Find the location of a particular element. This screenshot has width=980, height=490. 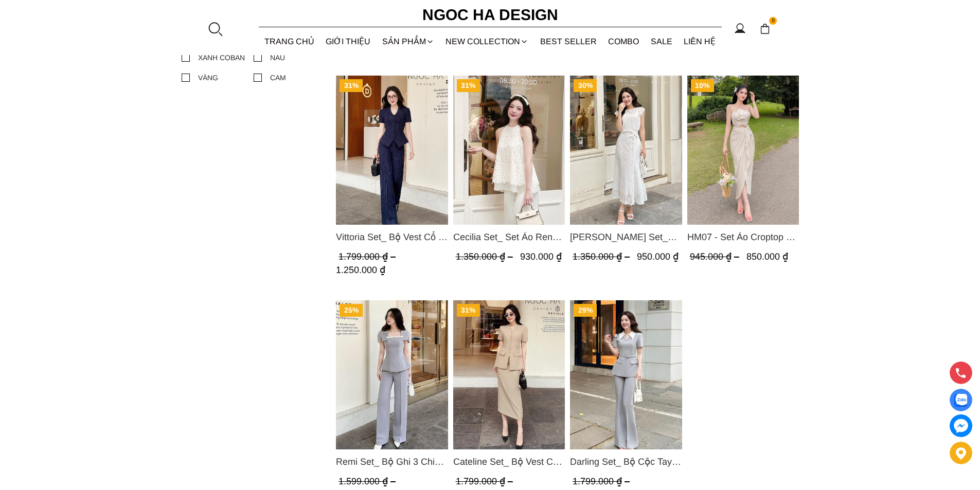

a: Link to Vittoria Set_ Bộ Vest Cổ V Quần Suông Kẻ Sọc BQ013 is located at coordinates (392, 237).